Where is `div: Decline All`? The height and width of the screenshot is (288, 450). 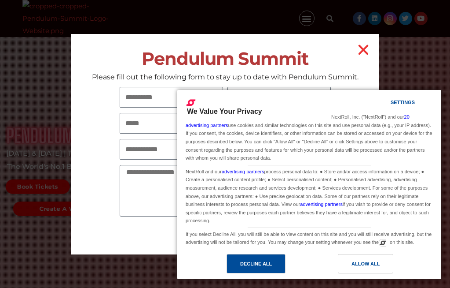 div: Decline All is located at coordinates (256, 263).